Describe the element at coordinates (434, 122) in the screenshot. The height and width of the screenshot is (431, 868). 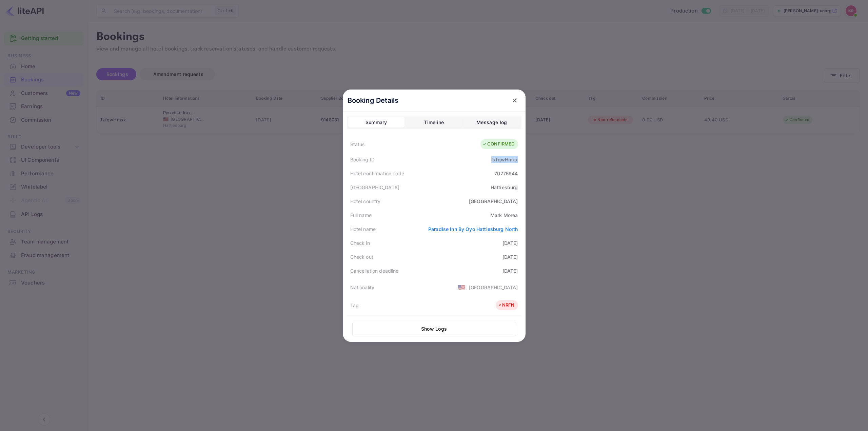
I see `button: Timeline` at that location.